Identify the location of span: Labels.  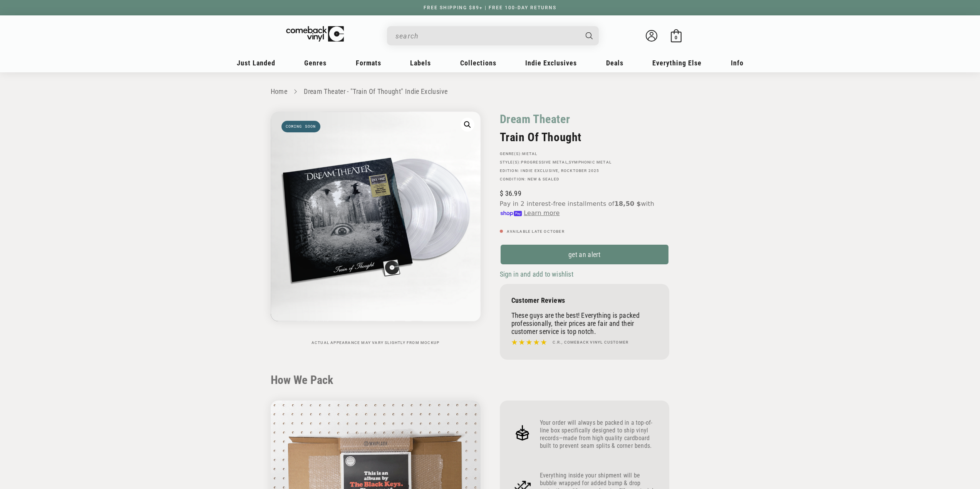
(421, 63).